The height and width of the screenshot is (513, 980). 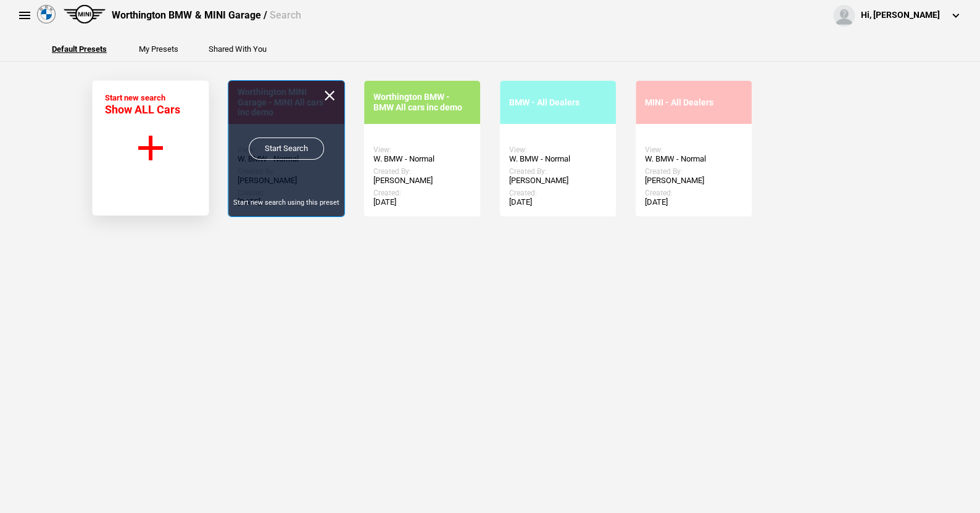 I want to click on span: Search, so click(x=284, y=15).